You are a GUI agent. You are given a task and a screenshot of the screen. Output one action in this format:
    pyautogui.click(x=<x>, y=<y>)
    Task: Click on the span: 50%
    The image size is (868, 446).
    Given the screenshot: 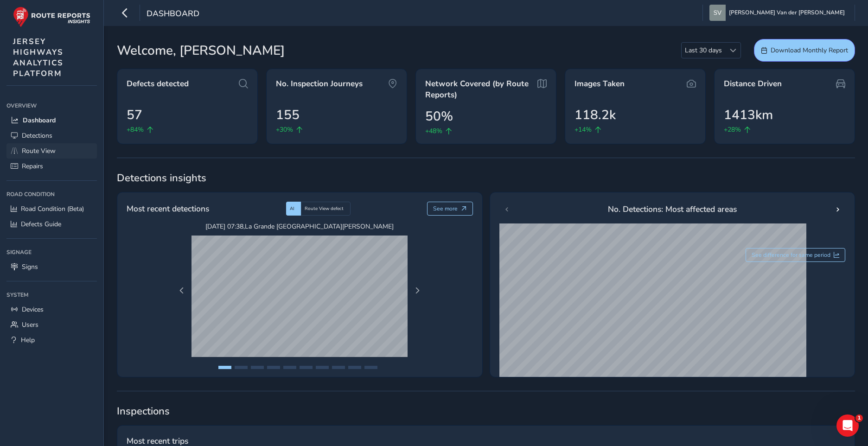 What is the action you would take?
    pyautogui.click(x=439, y=116)
    